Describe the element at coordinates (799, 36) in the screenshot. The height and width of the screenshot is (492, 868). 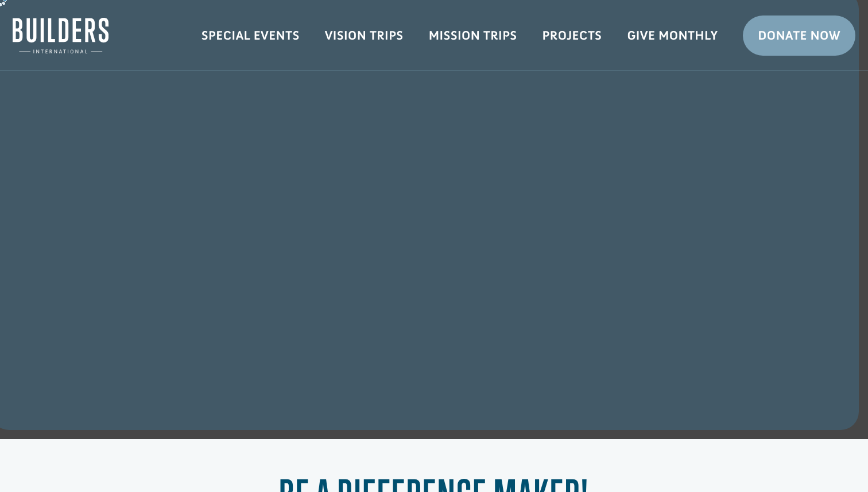
I see `a: Donate Now` at that location.